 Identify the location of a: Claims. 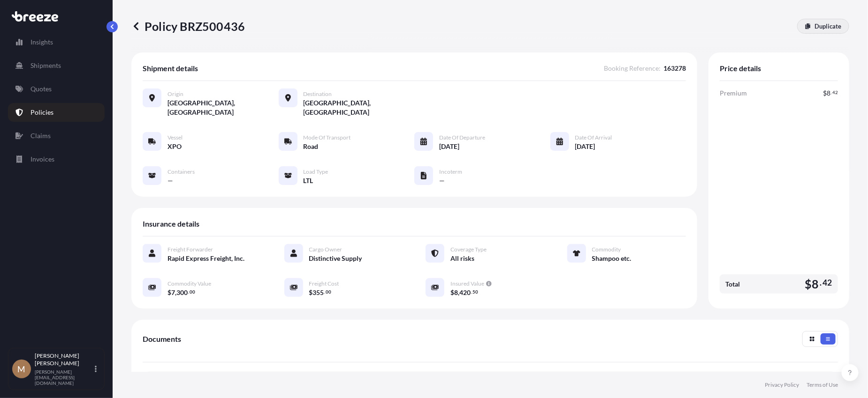
(56, 136).